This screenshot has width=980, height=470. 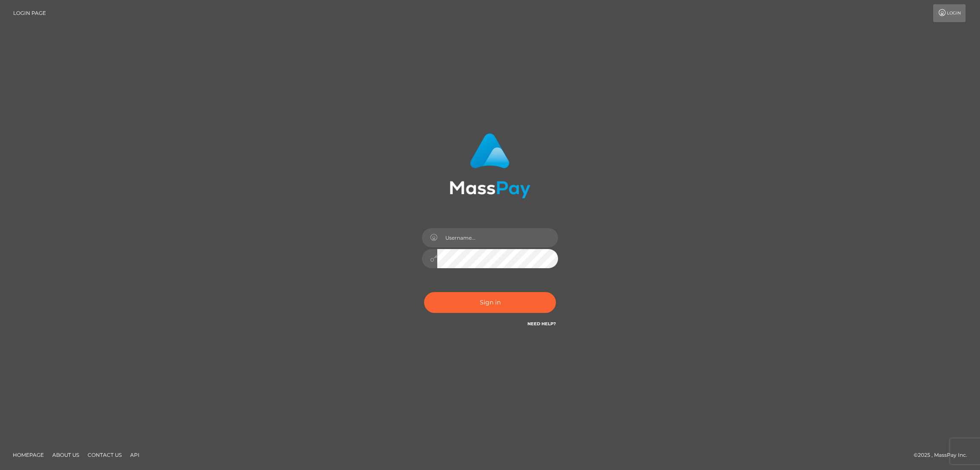 I want to click on a: About Us, so click(x=65, y=454).